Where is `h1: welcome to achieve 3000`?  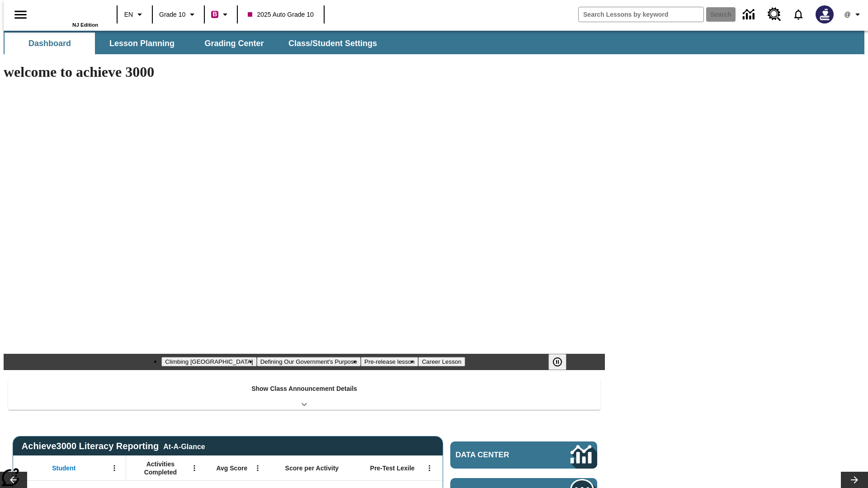 h1: welcome to achieve 3000 is located at coordinates (304, 72).